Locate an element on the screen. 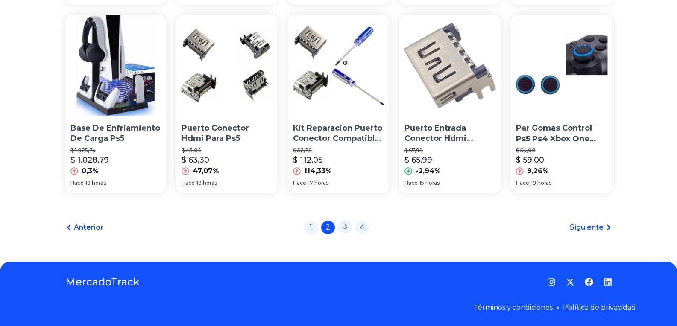 The height and width of the screenshot is (326, 677). p: $ 43,04 is located at coordinates (227, 151).